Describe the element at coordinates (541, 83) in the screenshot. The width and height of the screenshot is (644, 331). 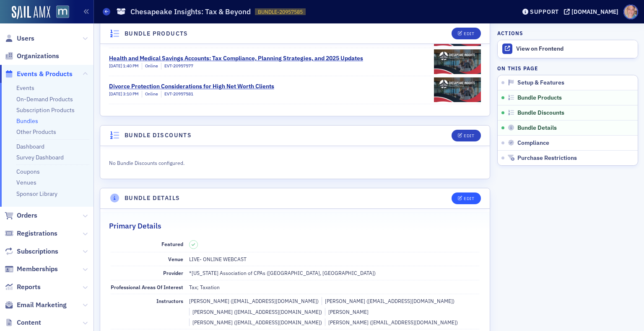
I see `span: Setup & Features` at that location.